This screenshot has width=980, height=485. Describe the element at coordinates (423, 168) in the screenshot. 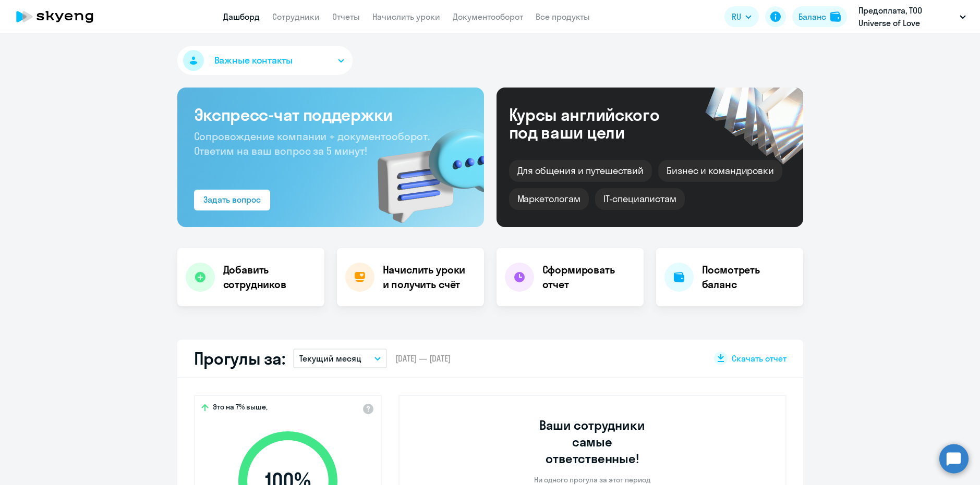

I see `img: bg-img` at that location.